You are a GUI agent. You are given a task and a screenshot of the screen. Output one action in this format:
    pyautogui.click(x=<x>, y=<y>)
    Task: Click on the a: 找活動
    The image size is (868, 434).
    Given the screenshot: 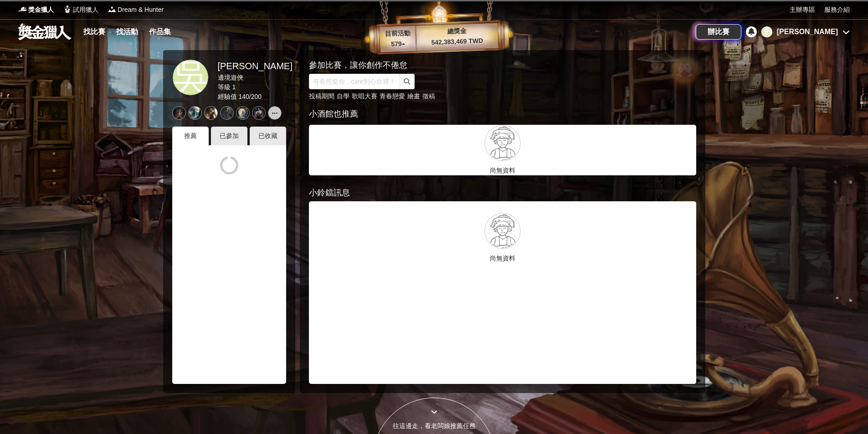 What is the action you would take?
    pyautogui.click(x=127, y=32)
    